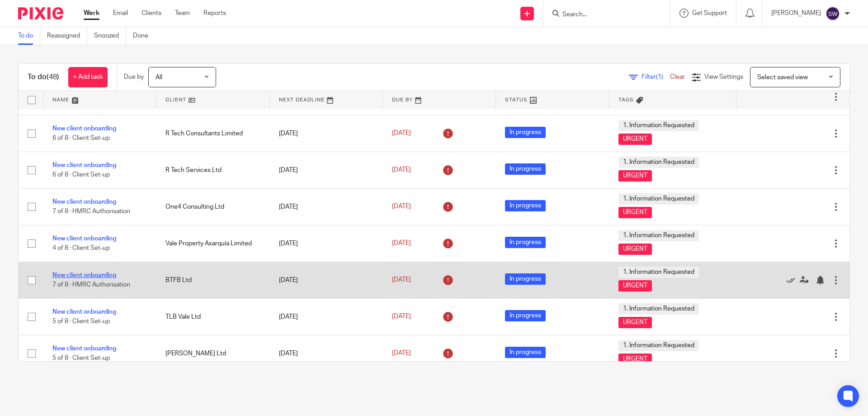 The height and width of the screenshot is (416, 868). What do you see at coordinates (182, 13) in the screenshot?
I see `a: Team` at bounding box center [182, 13].